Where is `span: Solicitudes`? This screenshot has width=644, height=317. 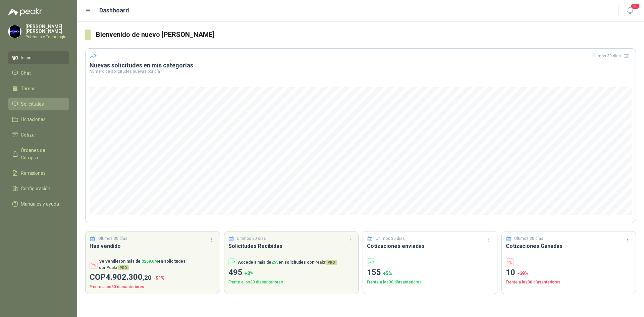 span: Solicitudes is located at coordinates (32, 104).